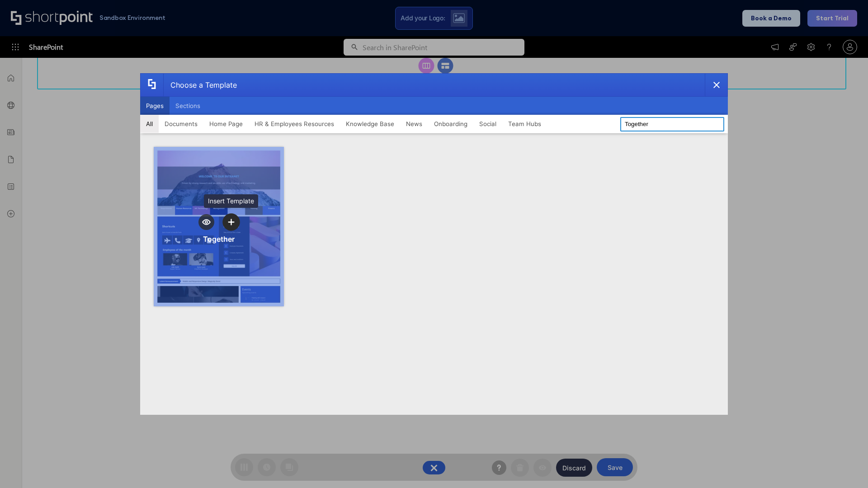 The height and width of the screenshot is (488, 868). What do you see at coordinates (370, 124) in the screenshot?
I see `button: Knowledge Base` at bounding box center [370, 124].